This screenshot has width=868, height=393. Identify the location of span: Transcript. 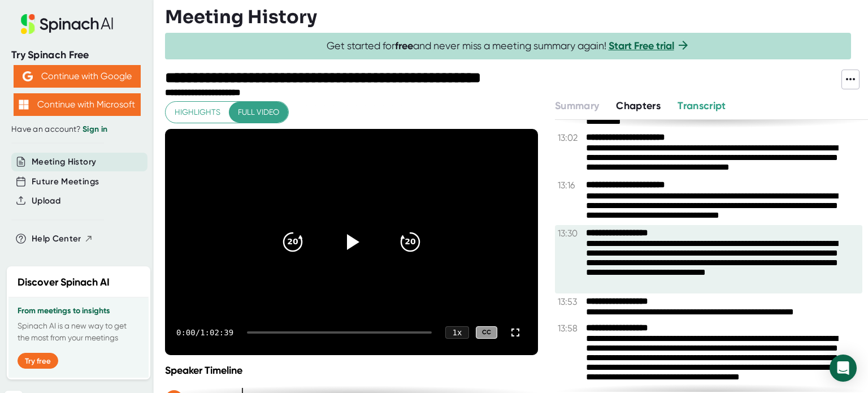
(702, 106).